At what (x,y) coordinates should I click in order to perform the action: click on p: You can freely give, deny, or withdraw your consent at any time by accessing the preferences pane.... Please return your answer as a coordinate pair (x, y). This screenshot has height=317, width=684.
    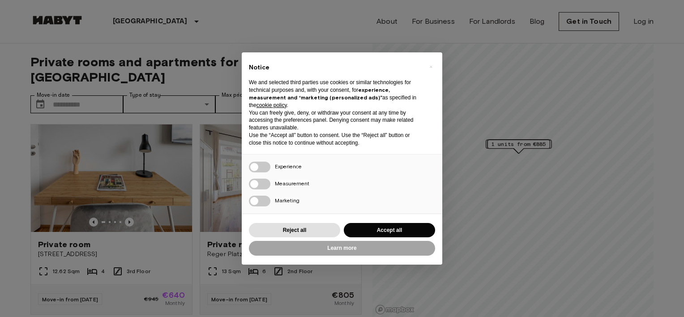
    Looking at the image, I should click on (335, 120).